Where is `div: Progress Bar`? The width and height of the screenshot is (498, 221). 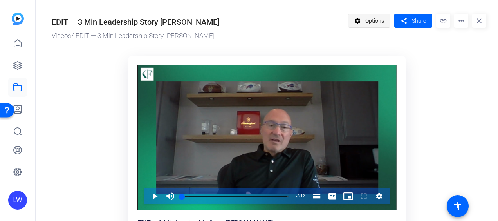 div: Progress Bar is located at coordinates (235, 196).